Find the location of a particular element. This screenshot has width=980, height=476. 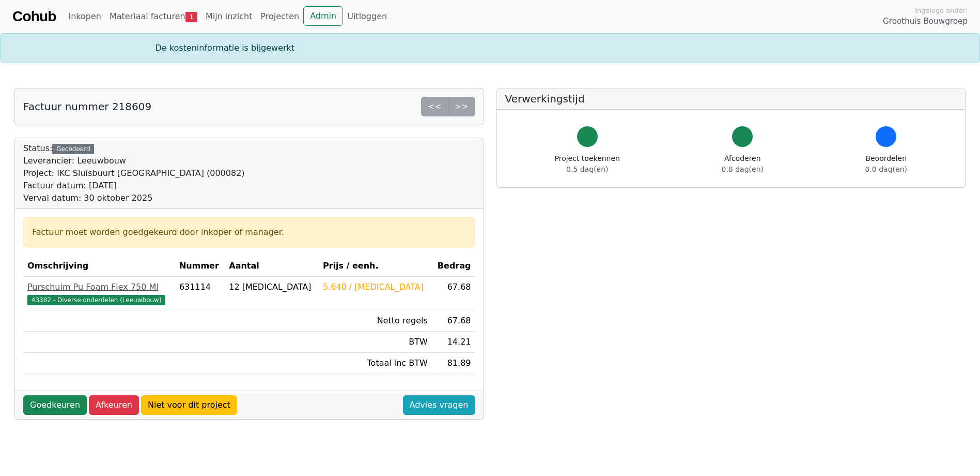

th: Nummer is located at coordinates (200, 266).